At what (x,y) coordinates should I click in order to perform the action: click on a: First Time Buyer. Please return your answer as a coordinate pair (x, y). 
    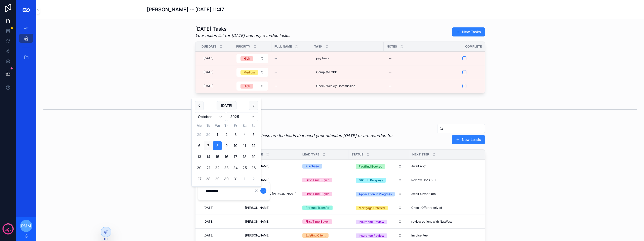
    Looking at the image, I should click on (324, 222).